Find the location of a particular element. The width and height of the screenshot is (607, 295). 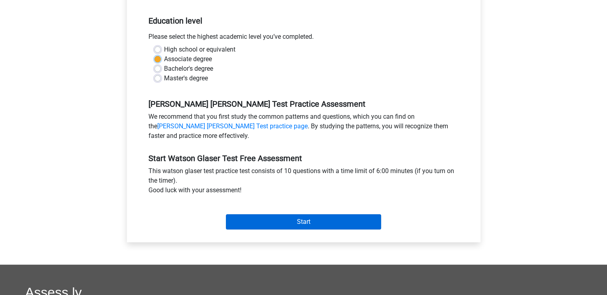

label: Bachelor's degree is located at coordinates (188, 69).